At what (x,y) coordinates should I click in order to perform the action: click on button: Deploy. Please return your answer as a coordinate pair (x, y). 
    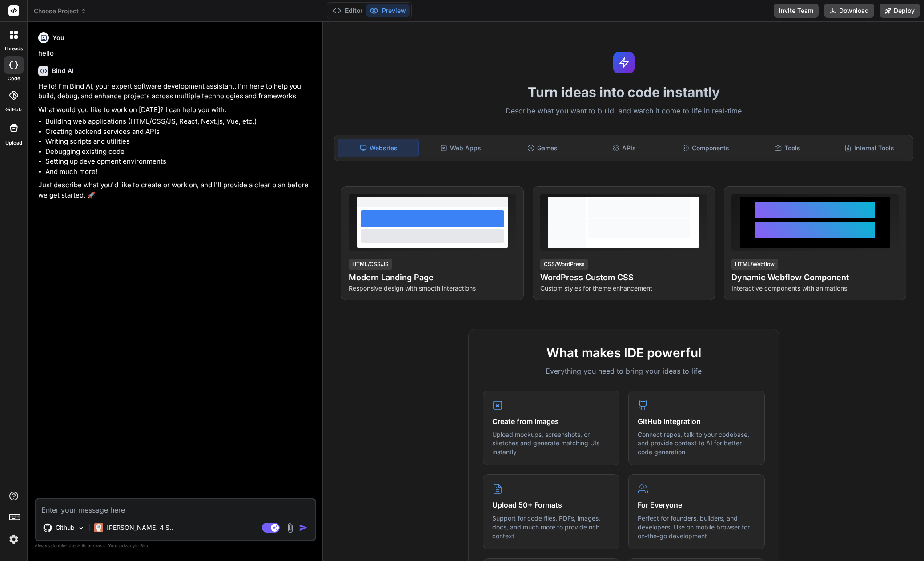
    Looking at the image, I should click on (900, 11).